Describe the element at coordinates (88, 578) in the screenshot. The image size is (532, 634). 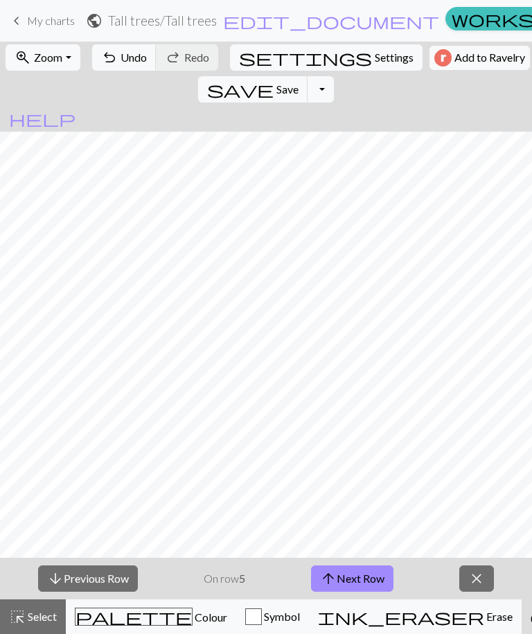
I see `button: Previous Row` at that location.